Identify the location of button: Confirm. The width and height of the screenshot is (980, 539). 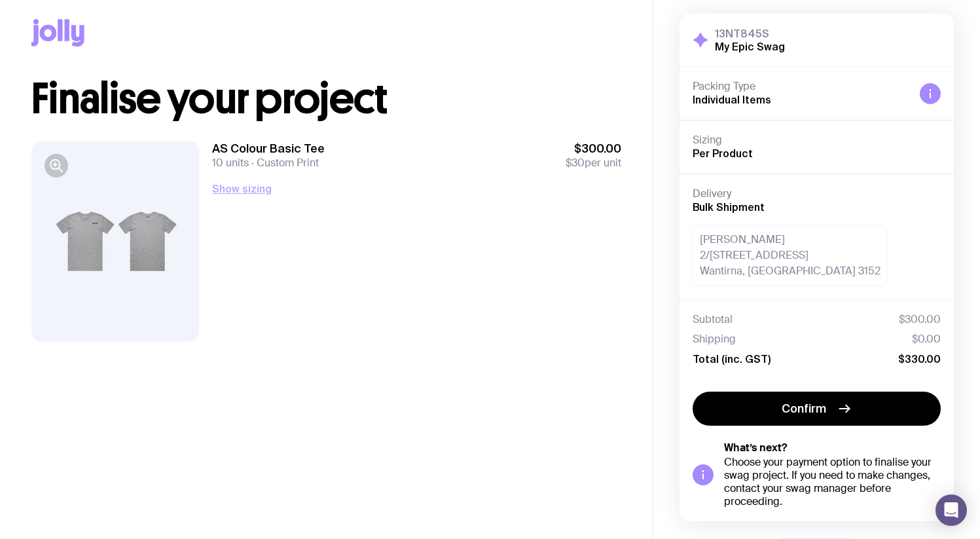
(816, 408).